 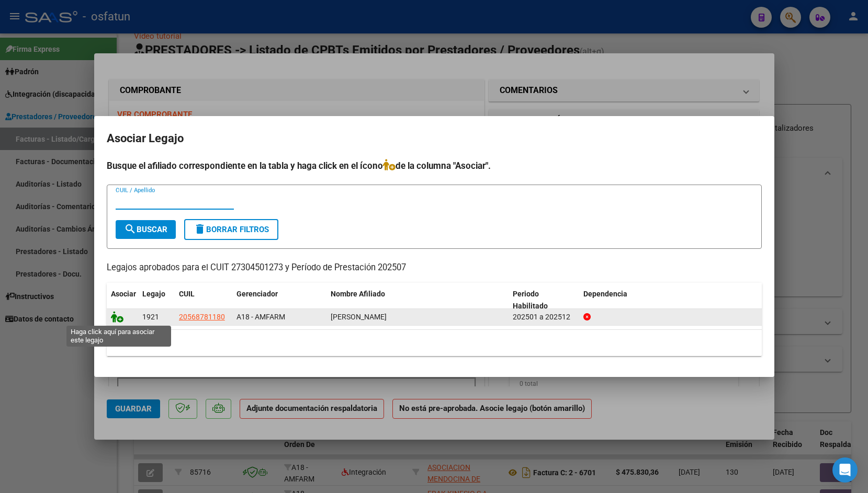 What do you see at coordinates (231, 230) in the screenshot?
I see `button: Borrar Filtros` at bounding box center [231, 230].